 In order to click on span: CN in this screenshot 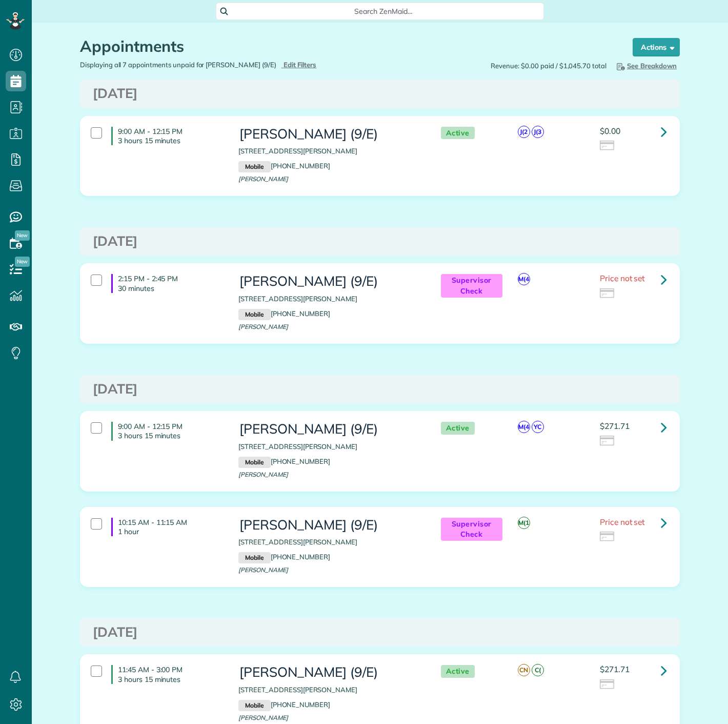, I will do `click(524, 670)`.